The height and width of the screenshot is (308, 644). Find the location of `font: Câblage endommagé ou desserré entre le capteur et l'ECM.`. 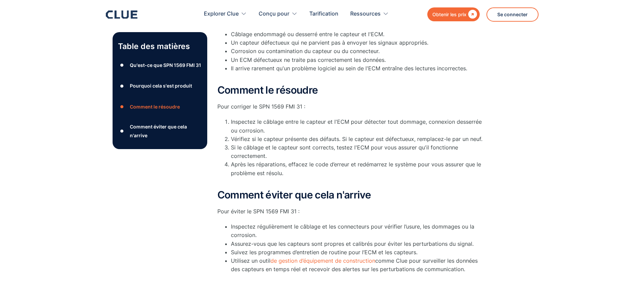

font: Câblage endommagé ou desserré entre le capteur et l'ECM. is located at coordinates (308, 34).